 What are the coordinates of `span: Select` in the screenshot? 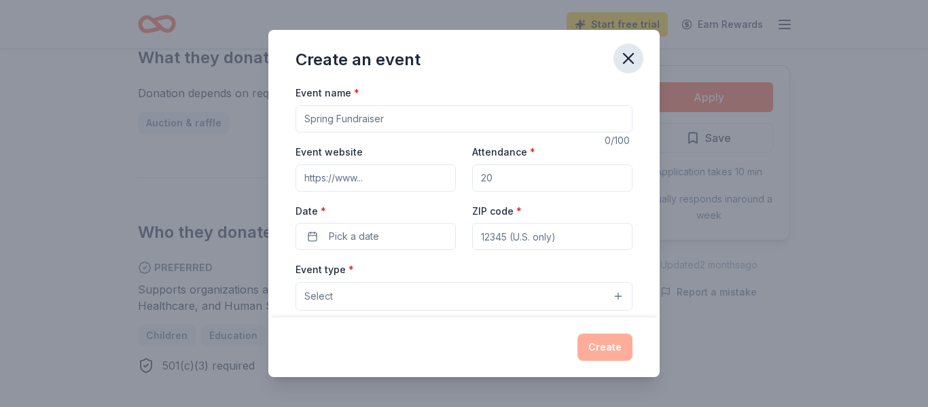 It's located at (319, 296).